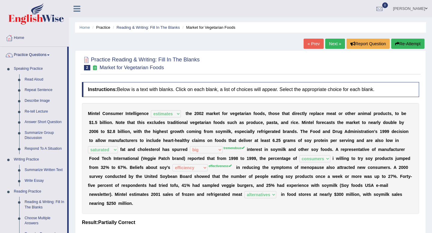 The height and width of the screenshot is (233, 432). What do you see at coordinates (93, 123) in the screenshot?
I see `b: 1` at bounding box center [93, 123].